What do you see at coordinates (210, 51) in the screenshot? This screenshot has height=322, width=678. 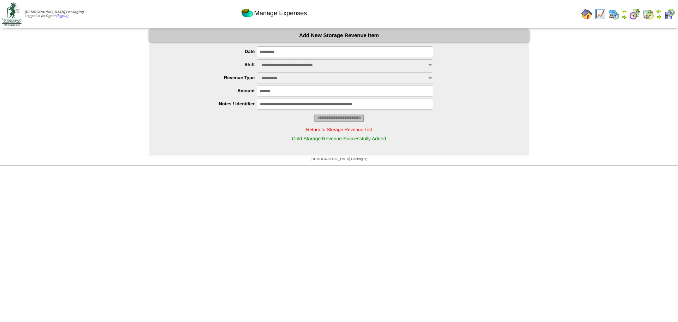 I see `label: Date` at bounding box center [210, 51].